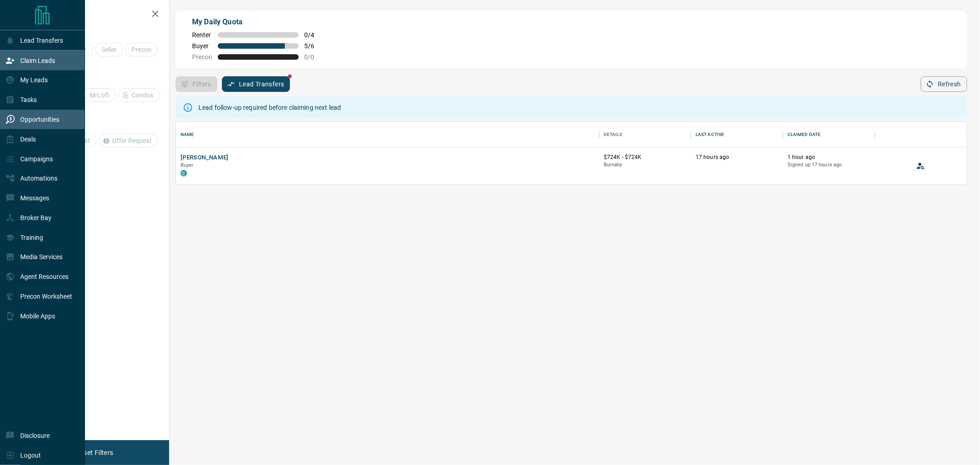 The width and height of the screenshot is (980, 465). Describe the element at coordinates (921, 165) in the screenshot. I see `button: View Lead` at that location.